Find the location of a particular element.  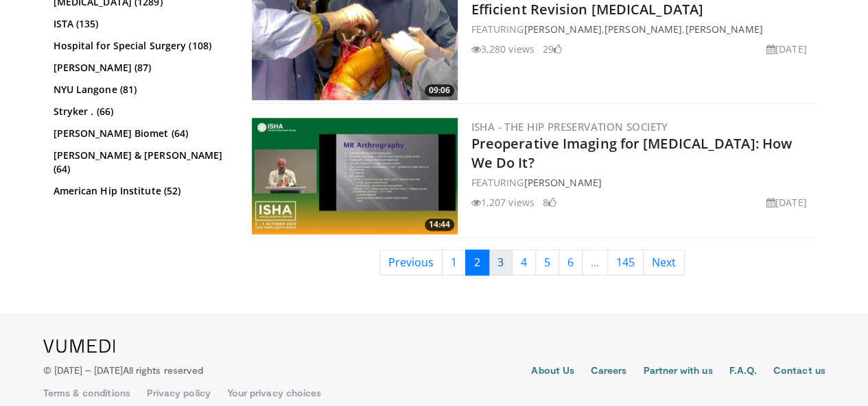

li: 1,207 views is located at coordinates (503, 203).